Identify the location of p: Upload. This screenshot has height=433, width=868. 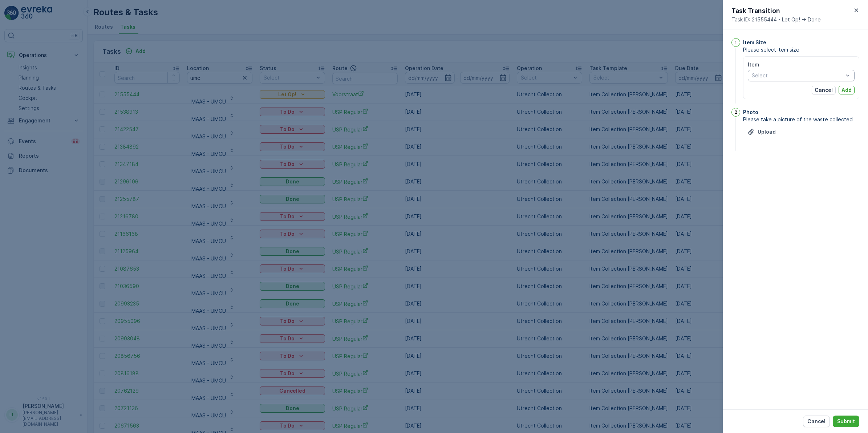
(767, 132).